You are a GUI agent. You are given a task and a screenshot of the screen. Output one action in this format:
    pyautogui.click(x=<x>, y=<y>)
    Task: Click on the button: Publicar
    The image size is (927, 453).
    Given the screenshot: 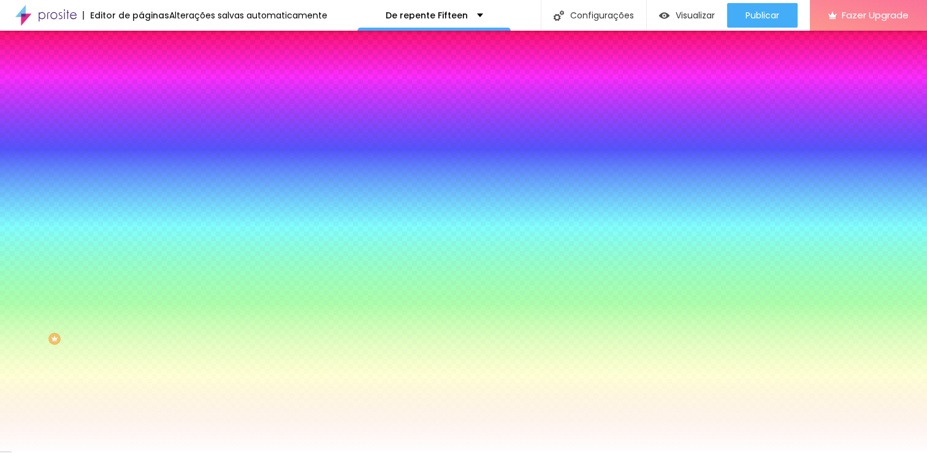 What is the action you would take?
    pyautogui.click(x=762, y=15)
    